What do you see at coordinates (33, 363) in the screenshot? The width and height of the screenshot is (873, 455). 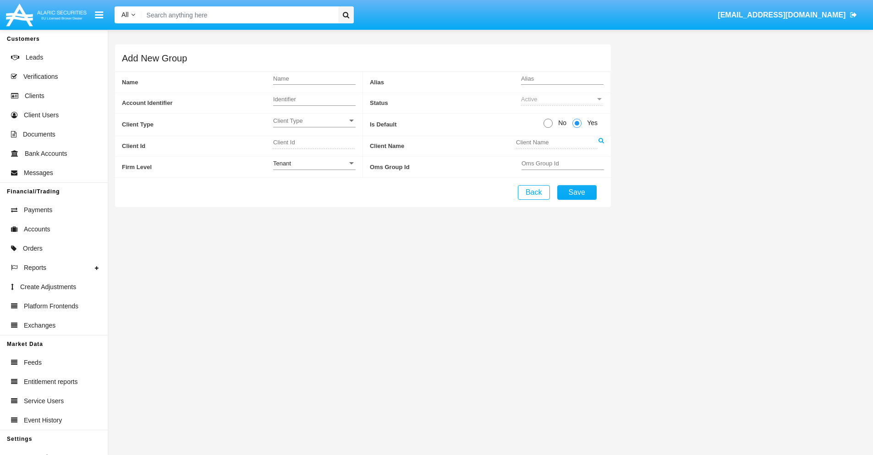 I see `span: Feeds` at bounding box center [33, 363].